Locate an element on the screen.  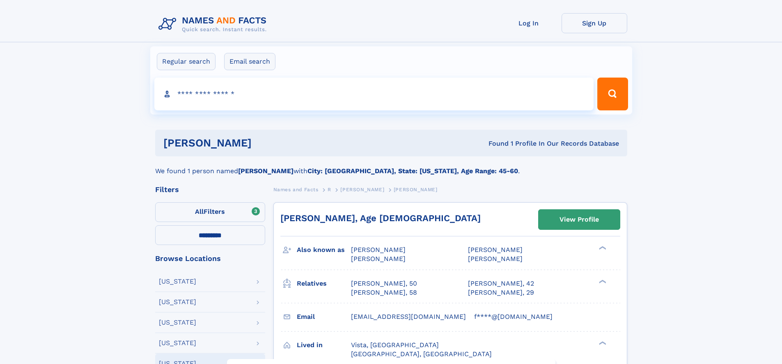
a: Log In is located at coordinates (529, 23).